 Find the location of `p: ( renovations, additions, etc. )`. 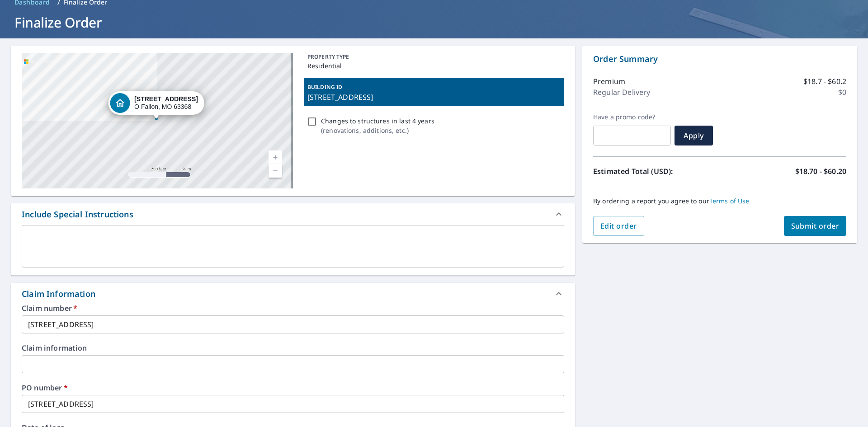

p: ( renovations, additions, etc. ) is located at coordinates (377, 130).